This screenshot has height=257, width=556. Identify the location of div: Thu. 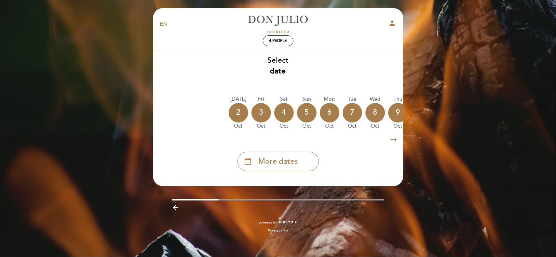
(398, 99).